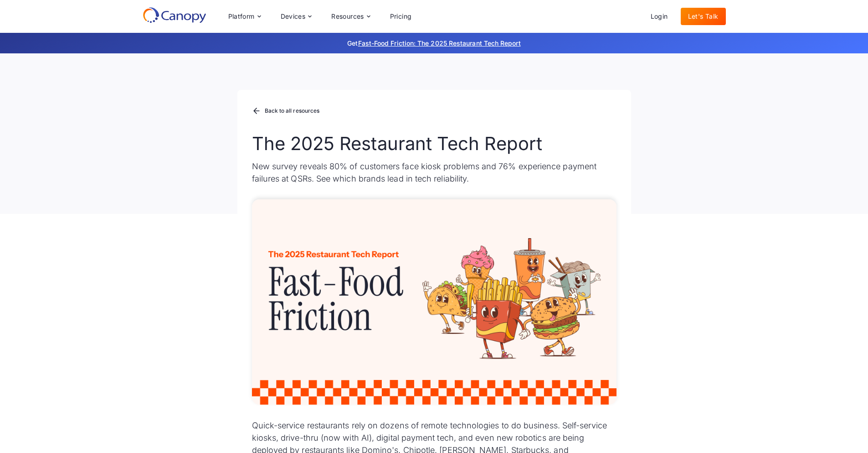  Describe the element at coordinates (292, 111) in the screenshot. I see `div: Back to all resources` at that location.